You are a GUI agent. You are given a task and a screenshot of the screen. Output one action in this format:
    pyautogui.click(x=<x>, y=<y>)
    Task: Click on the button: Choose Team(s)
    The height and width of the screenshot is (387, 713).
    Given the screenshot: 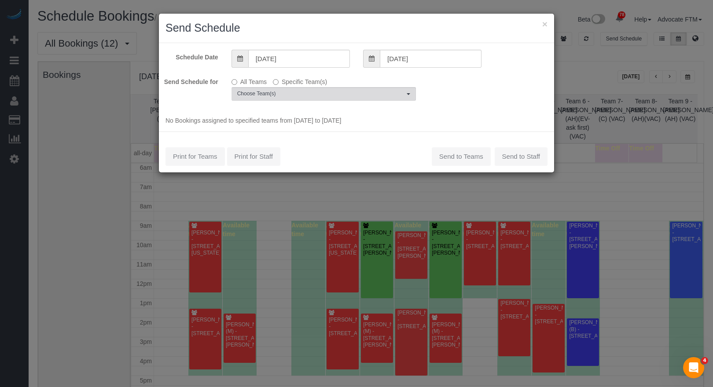 What is the action you would take?
    pyautogui.click(x=323, y=94)
    